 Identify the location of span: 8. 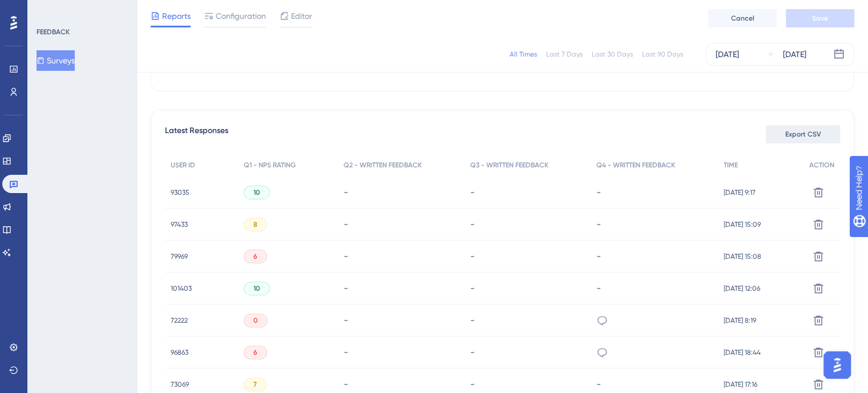
(255, 225).